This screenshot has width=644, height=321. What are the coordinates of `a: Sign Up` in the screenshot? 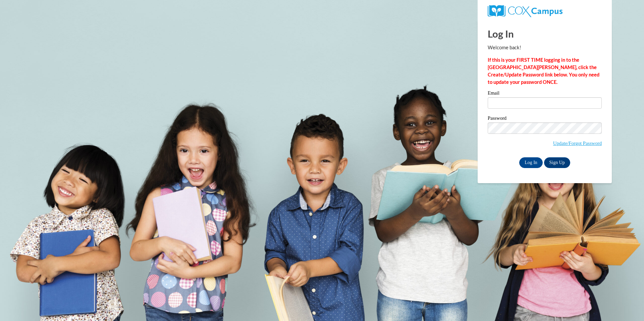 It's located at (557, 163).